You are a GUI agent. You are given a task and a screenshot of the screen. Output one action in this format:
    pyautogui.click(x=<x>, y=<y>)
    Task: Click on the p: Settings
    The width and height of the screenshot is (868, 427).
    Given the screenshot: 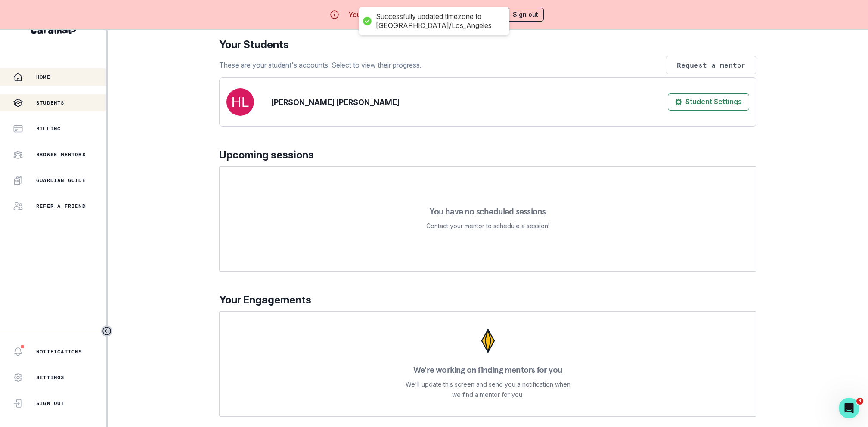 What is the action you would take?
    pyautogui.click(x=50, y=377)
    